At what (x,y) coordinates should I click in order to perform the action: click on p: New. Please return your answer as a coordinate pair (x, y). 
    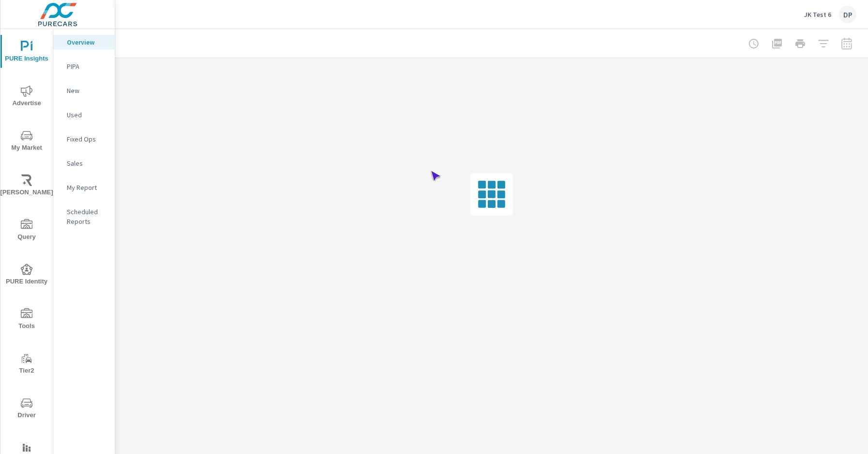
    Looking at the image, I should click on (86, 90).